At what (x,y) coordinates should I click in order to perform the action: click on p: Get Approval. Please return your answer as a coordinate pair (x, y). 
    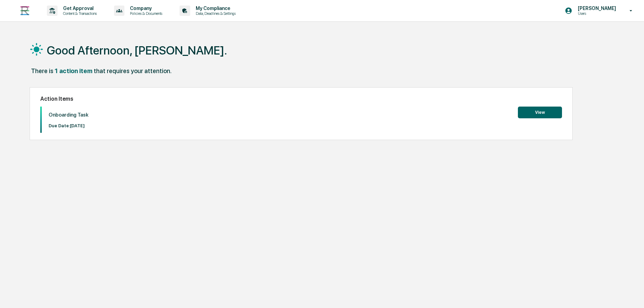
    Looking at the image, I should click on (79, 8).